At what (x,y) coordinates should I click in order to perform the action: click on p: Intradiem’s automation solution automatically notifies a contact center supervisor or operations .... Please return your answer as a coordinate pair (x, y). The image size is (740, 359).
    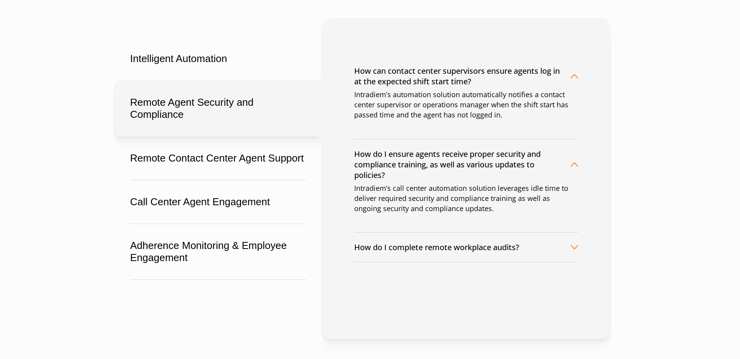
    Looking at the image, I should click on (466, 105).